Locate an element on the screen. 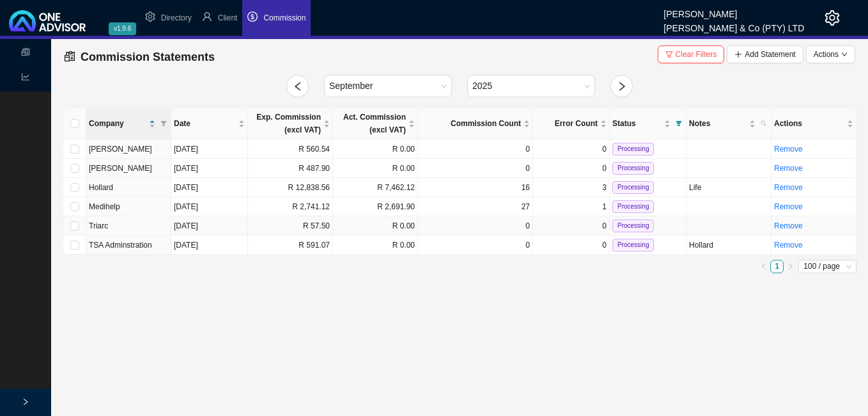 Image resolution: width=868 pixels, height=416 pixels. span: Status is located at coordinates (637, 124).